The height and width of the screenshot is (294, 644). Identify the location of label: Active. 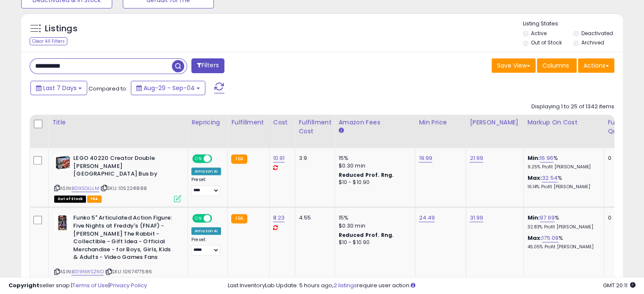
(538, 33).